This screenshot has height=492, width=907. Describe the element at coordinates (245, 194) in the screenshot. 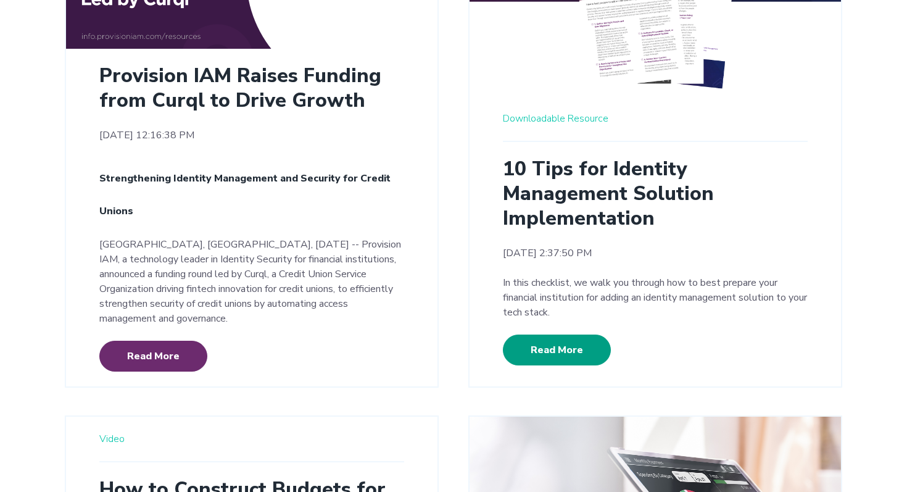

I see `span: Strengthening Identity Management and Security for Credit Unions` at that location.